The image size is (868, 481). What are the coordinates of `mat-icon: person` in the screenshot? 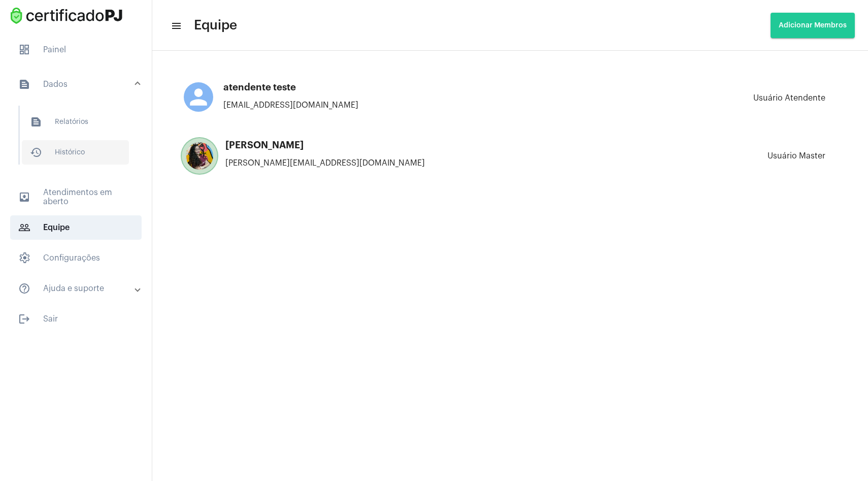 It's located at (199, 97).